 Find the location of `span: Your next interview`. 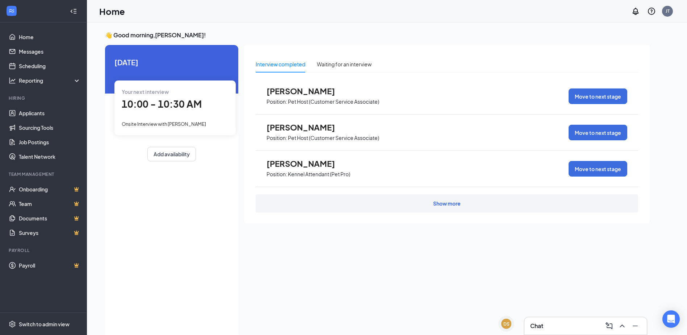

span: Your next interview is located at coordinates (145, 92).